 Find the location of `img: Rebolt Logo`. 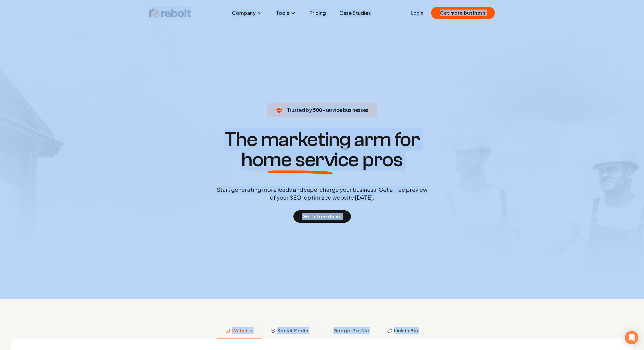

img: Rebolt Logo is located at coordinates (170, 13).